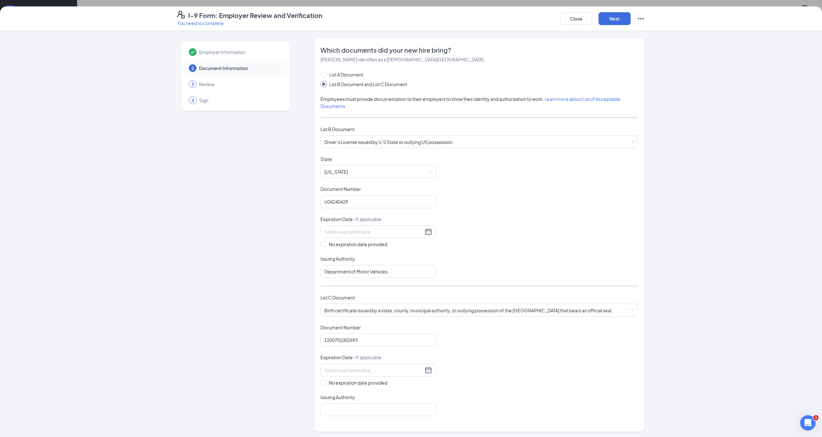 The width and height of the screenshot is (822, 437). I want to click on span: Which documents did your new hire bring?, so click(479, 50).